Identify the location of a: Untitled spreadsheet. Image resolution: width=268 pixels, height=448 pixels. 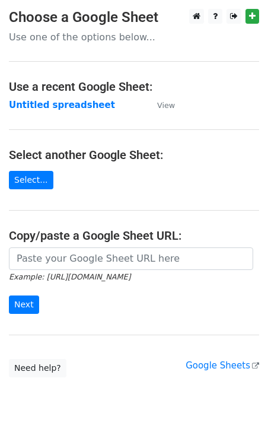
(62, 105).